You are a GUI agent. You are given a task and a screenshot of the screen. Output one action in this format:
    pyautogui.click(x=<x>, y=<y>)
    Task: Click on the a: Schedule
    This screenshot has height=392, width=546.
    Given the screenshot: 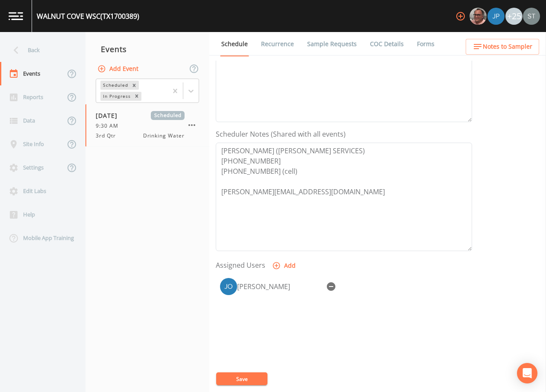 What is the action you would take?
    pyautogui.click(x=235, y=44)
    